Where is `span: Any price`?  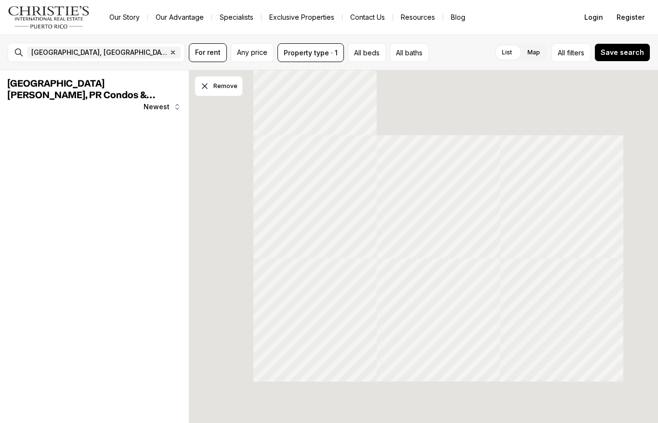
span: Any price is located at coordinates (252, 52).